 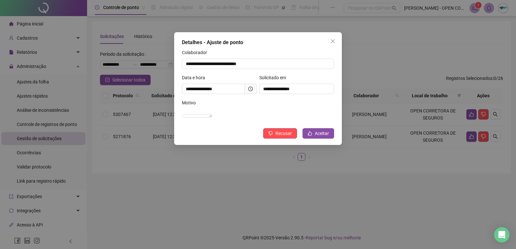 What do you see at coordinates (322, 134) in the screenshot?
I see `span: Aceitar` at bounding box center [322, 134].